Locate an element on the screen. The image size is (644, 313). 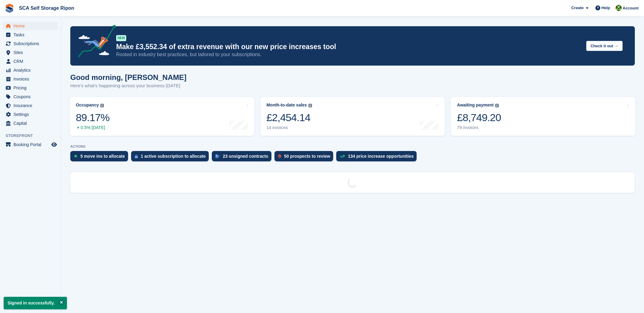
div: 89.17% is located at coordinates (93, 118).